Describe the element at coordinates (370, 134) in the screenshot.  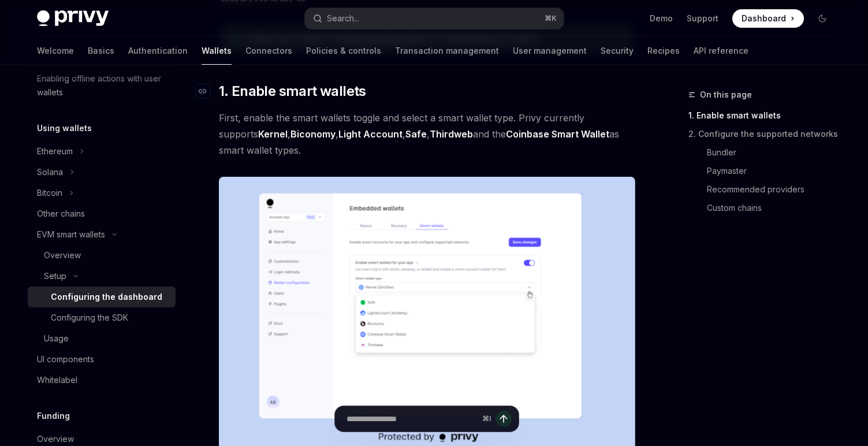
I see `a: Light Account` at that location.